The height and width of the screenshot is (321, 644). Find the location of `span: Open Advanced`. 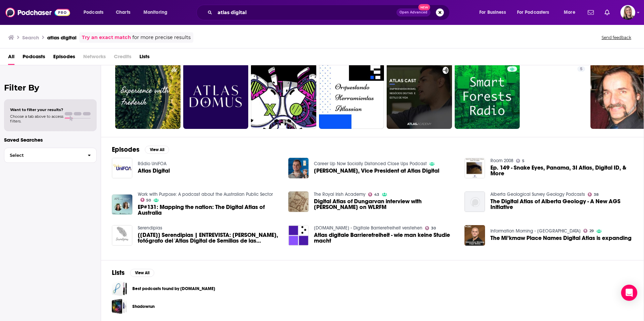

span: Open Advanced is located at coordinates (413, 12).